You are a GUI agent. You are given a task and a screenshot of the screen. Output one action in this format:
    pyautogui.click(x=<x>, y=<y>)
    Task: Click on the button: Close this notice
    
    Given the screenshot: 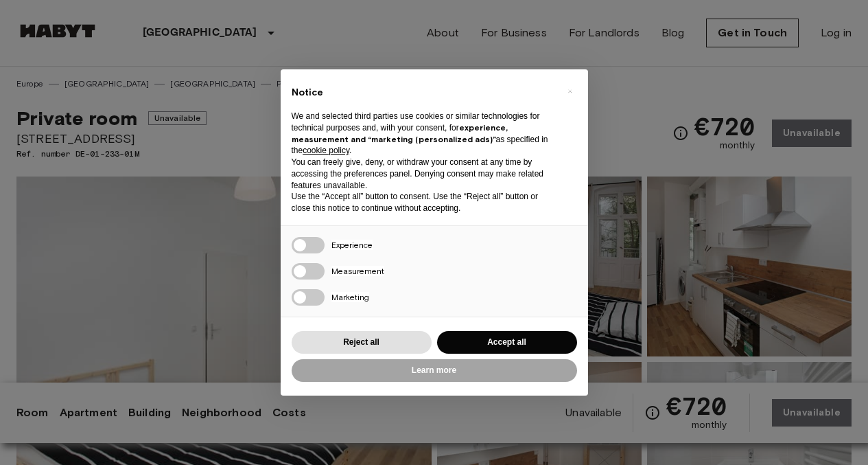 What is the action you would take?
    pyautogui.click(x=570, y=92)
    